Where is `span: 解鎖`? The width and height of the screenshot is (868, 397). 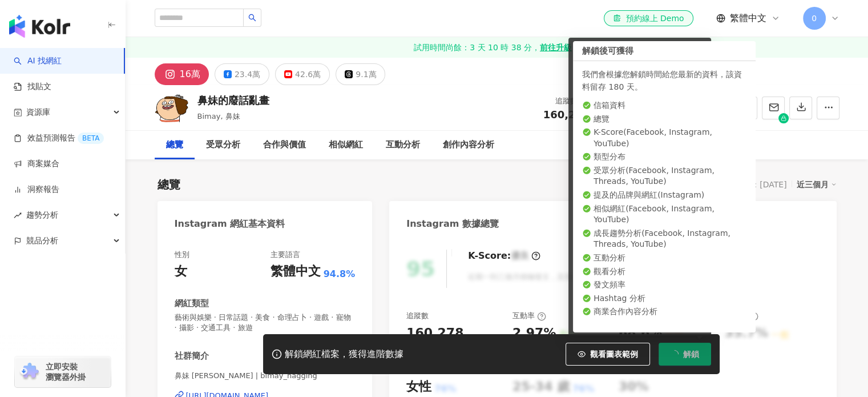 span: 解鎖 is located at coordinates (691, 354).